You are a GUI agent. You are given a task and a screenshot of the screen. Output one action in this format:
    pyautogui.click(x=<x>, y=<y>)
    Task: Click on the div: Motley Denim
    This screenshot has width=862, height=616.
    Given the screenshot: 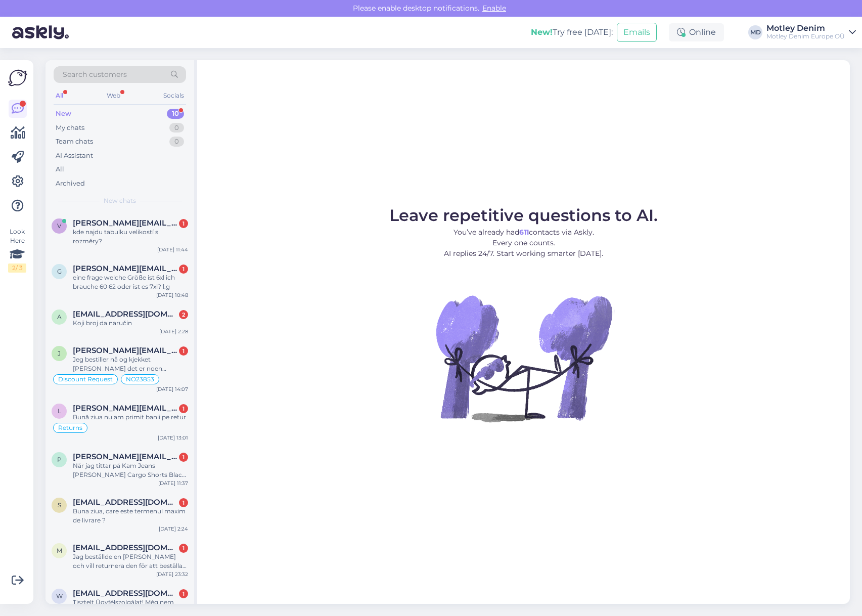 What is the action you would take?
    pyautogui.click(x=805, y=28)
    